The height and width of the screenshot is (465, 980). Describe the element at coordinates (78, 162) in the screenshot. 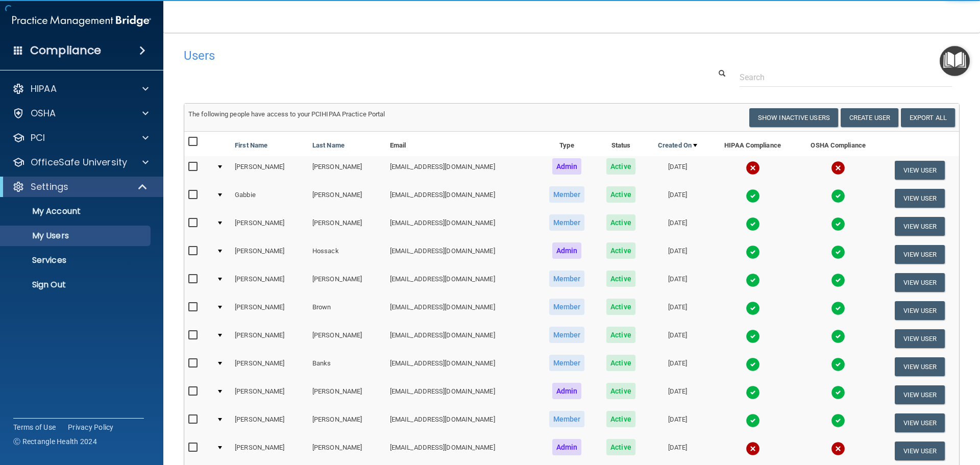

I see `p: OfficeSafe University` at that location.